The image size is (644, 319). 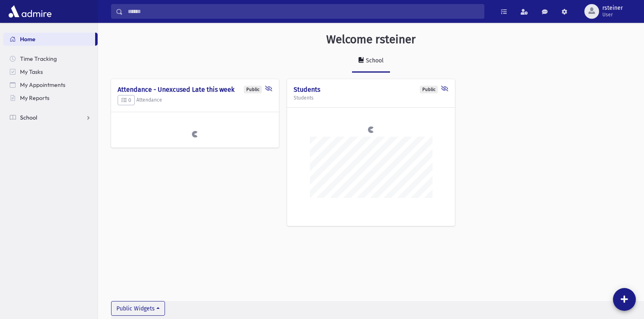 What do you see at coordinates (126, 100) in the screenshot?
I see `button: 0` at bounding box center [126, 100].